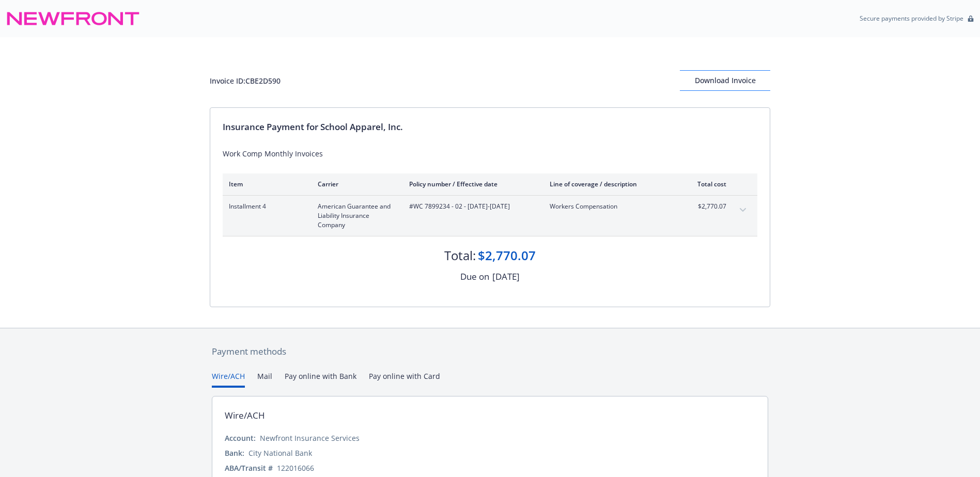  I want to click on button: Mail, so click(265, 379).